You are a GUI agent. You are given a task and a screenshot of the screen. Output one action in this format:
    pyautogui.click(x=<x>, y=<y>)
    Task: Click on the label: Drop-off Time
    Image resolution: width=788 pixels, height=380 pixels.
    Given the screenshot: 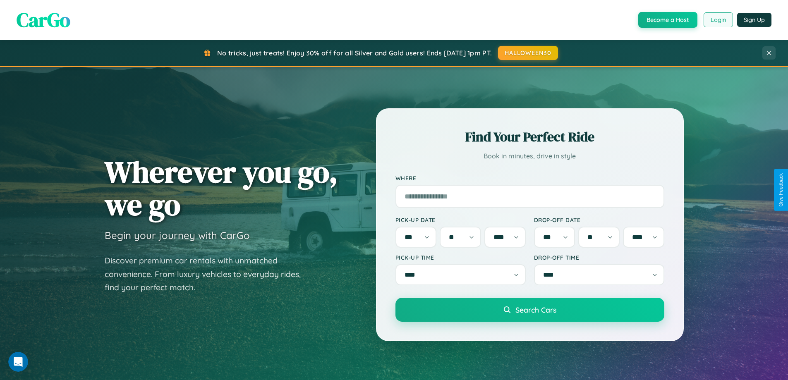 What is the action you would take?
    pyautogui.click(x=599, y=257)
    